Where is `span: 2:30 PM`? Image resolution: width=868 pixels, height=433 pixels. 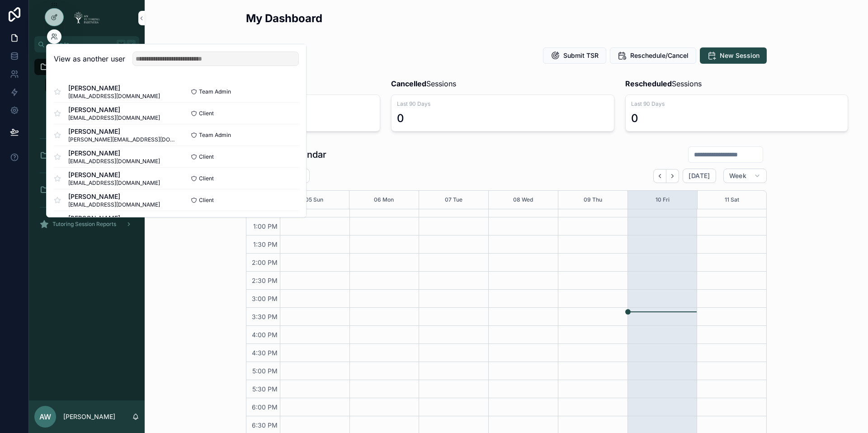 span: 2:30 PM is located at coordinates (264, 281).